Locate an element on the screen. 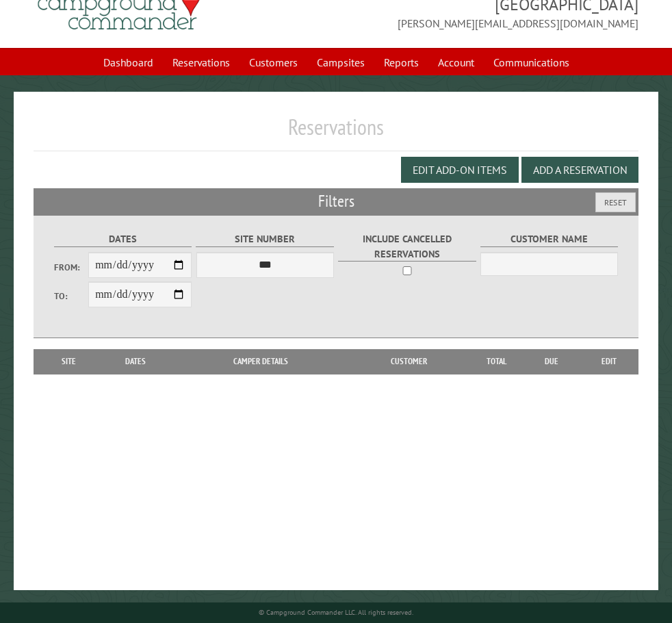 Image resolution: width=672 pixels, height=623 pixels. label: From: is located at coordinates (71, 267).